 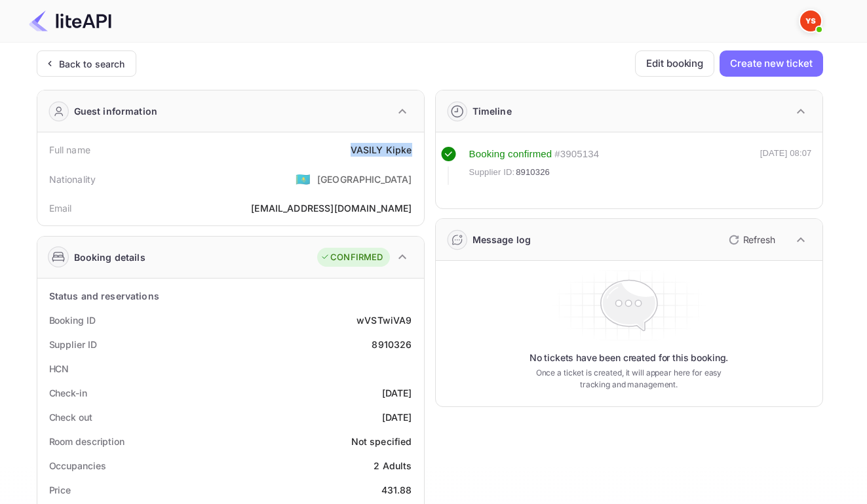 What do you see at coordinates (393, 465) in the screenshot?
I see `div: 2 Adults` at bounding box center [393, 465].